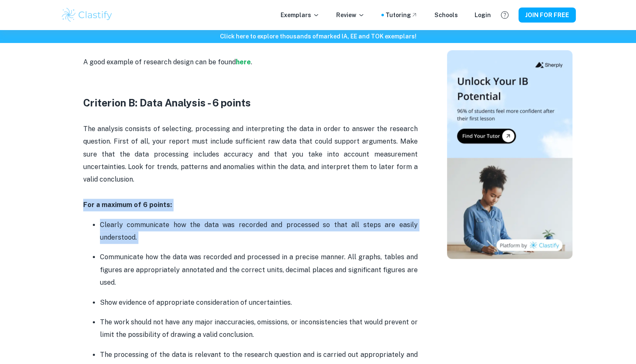 Image resolution: width=636 pixels, height=364 pixels. What do you see at coordinates (167, 103) in the screenshot?
I see `strong: Criterion B: Data Analysis - 6 points` at bounding box center [167, 103].